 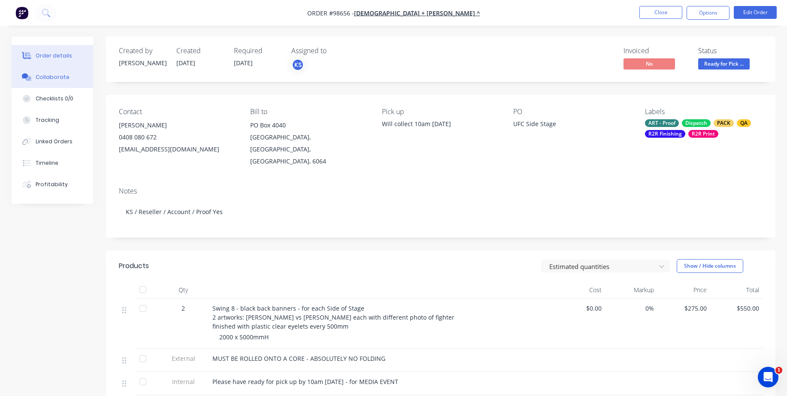 I want to click on div: Tracking, so click(x=47, y=120).